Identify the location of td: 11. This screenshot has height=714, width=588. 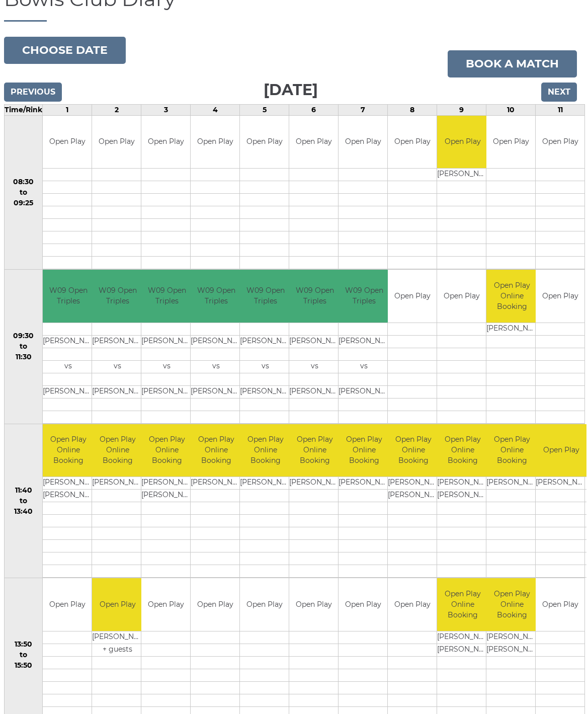
(560, 110).